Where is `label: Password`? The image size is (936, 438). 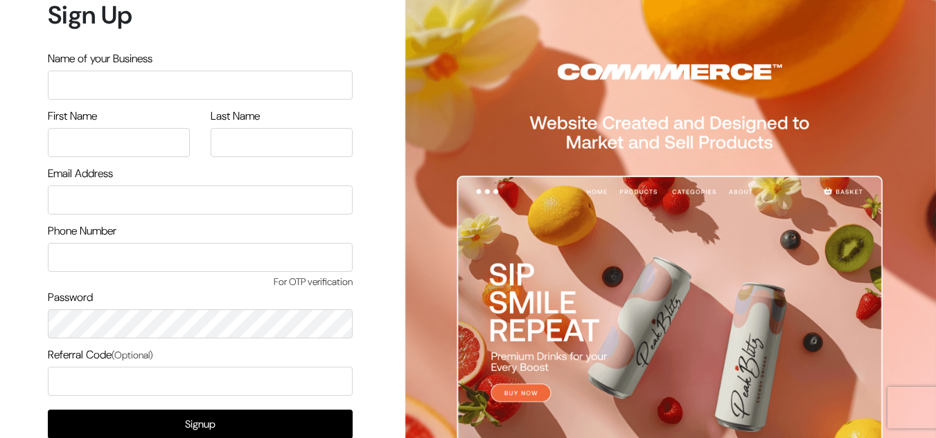
label: Password is located at coordinates (70, 298).